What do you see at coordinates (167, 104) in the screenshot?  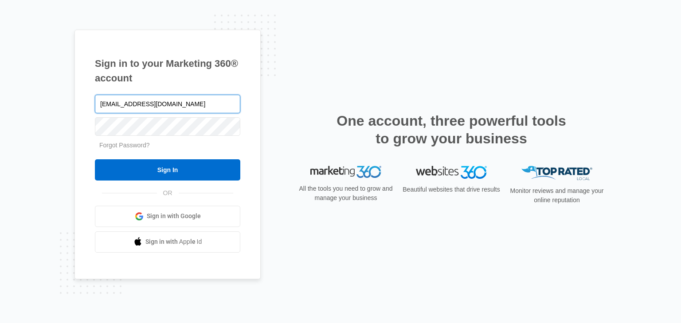 I see `input: Email` at bounding box center [167, 104].